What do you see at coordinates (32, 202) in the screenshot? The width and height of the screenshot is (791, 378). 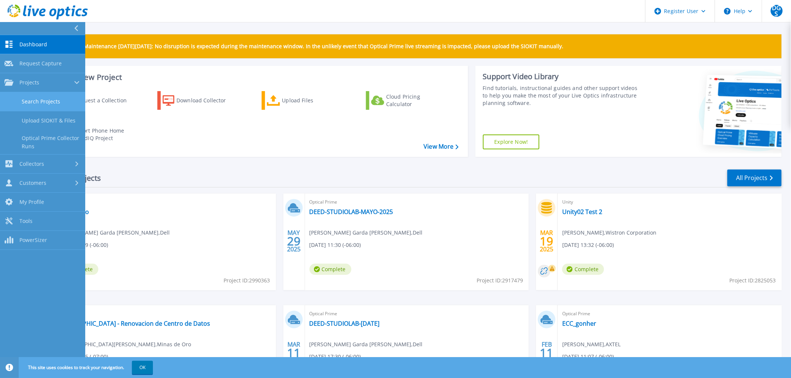 I see `span: My Profile` at bounding box center [32, 202].